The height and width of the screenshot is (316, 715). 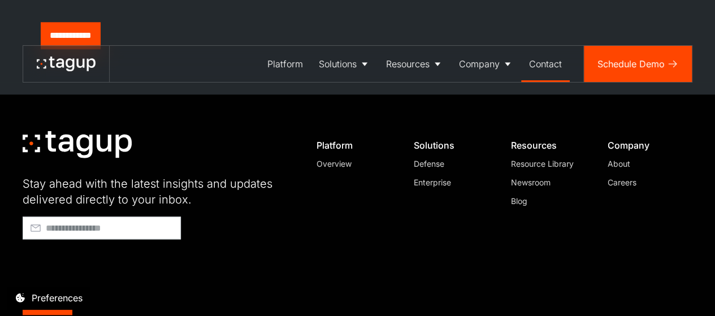 I want to click on a: Platform, so click(x=285, y=64).